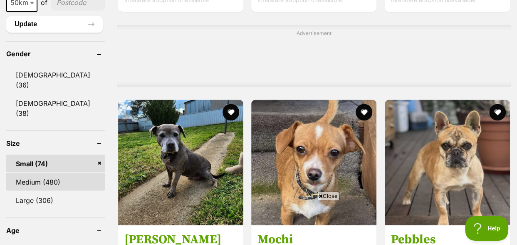 This screenshot has height=245, width=517. Describe the element at coordinates (447, 162) in the screenshot. I see `img: Pebbles - French Bulldog` at that location.